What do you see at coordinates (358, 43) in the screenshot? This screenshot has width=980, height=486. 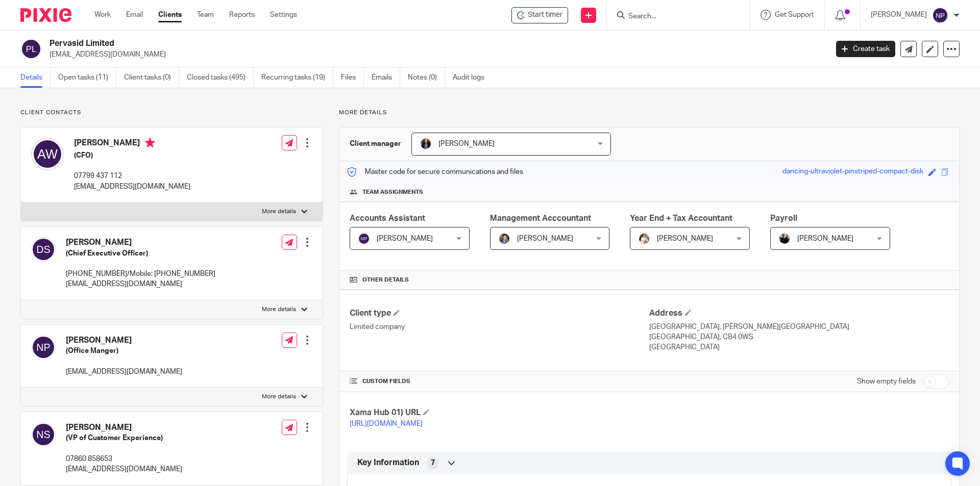 I see `h2: Pervasid Limited` at bounding box center [358, 43].